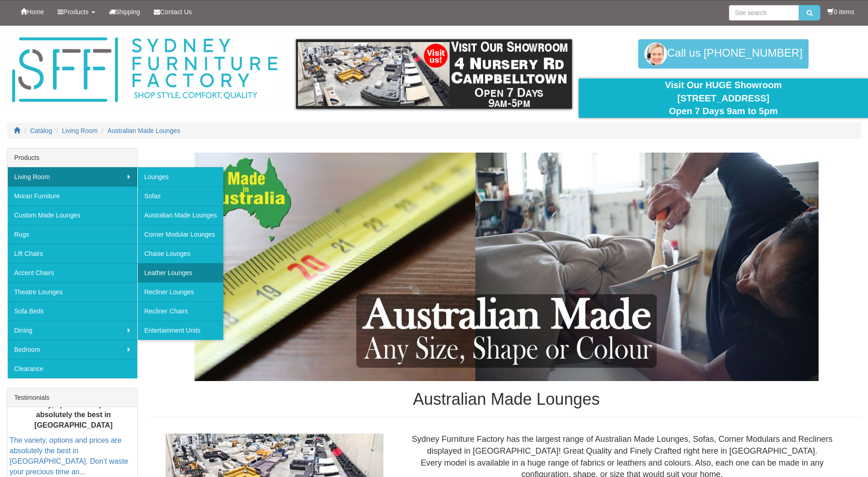 The height and width of the screenshot is (477, 868). I want to click on a: Dining, so click(73, 330).